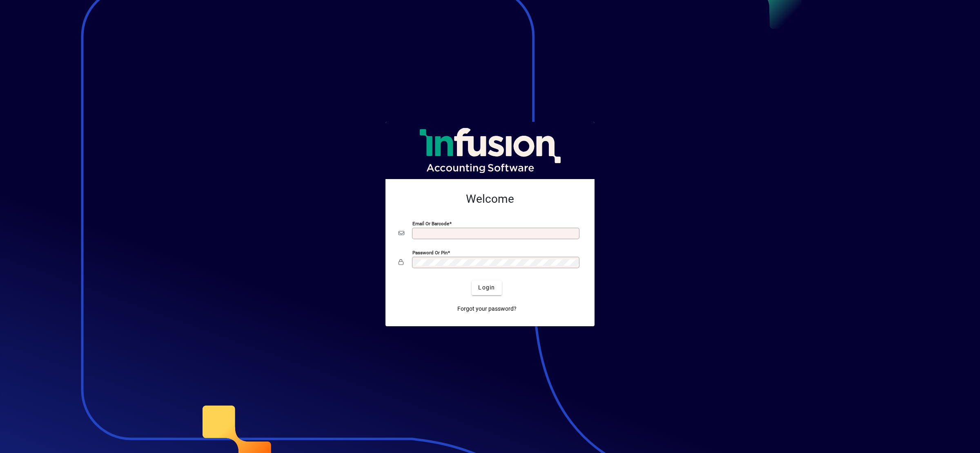 This screenshot has width=980, height=453. Describe the element at coordinates (487, 287) in the screenshot. I see `span: Login` at that location.